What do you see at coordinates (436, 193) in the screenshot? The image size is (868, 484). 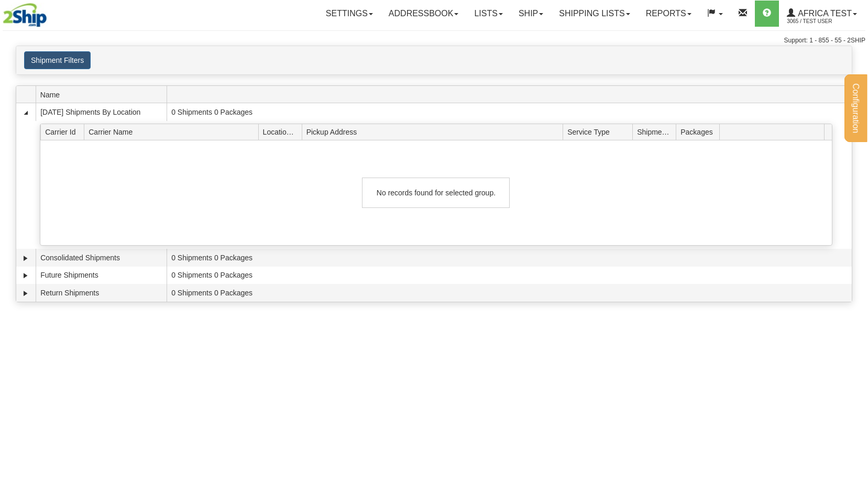 I see `div: No records found for selected group.` at bounding box center [436, 193].